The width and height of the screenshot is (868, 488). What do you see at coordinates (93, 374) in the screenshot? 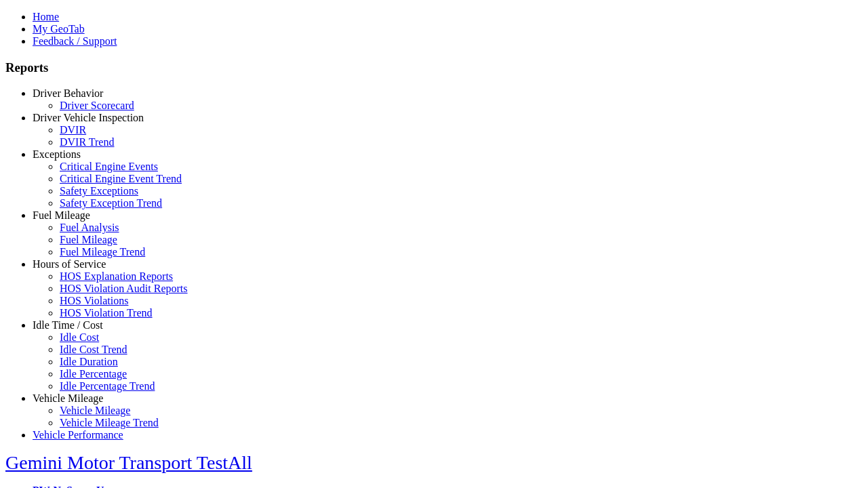
I see `a: Idle Percentage` at bounding box center [93, 374].